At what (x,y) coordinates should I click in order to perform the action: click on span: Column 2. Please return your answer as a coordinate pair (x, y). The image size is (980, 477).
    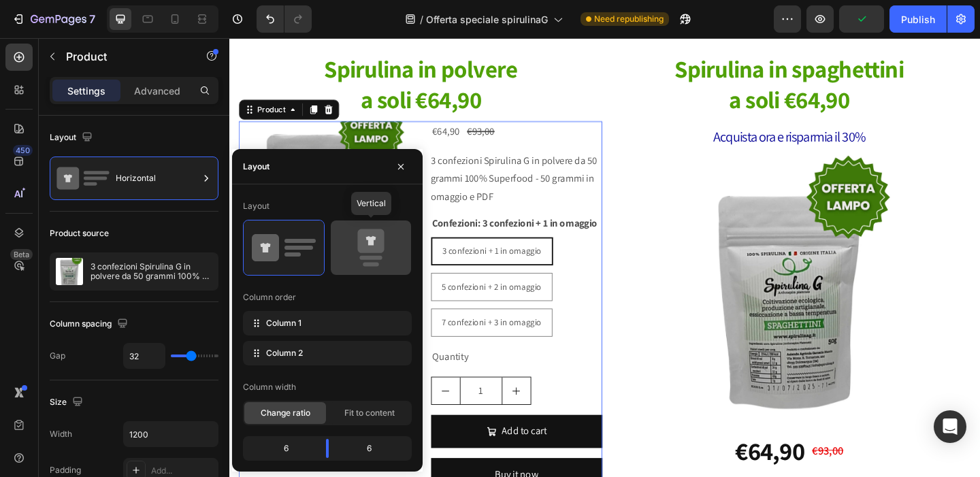
    Looking at the image, I should click on (285, 353).